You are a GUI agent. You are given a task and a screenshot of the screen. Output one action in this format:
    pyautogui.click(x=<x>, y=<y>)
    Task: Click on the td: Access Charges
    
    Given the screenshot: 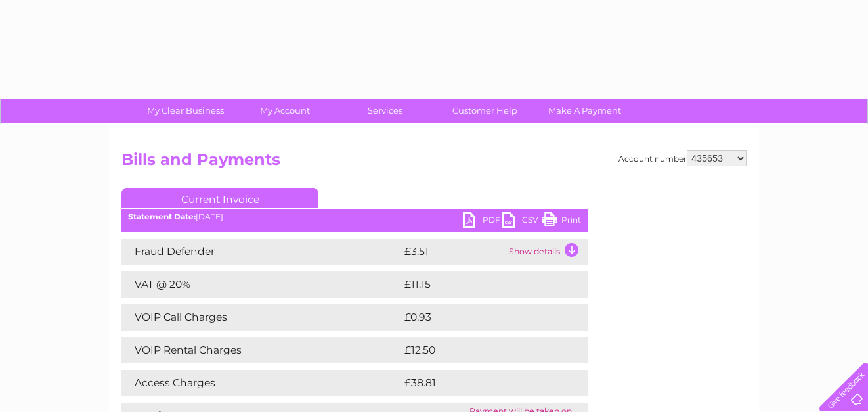 What is the action you would take?
    pyautogui.click(x=261, y=383)
    